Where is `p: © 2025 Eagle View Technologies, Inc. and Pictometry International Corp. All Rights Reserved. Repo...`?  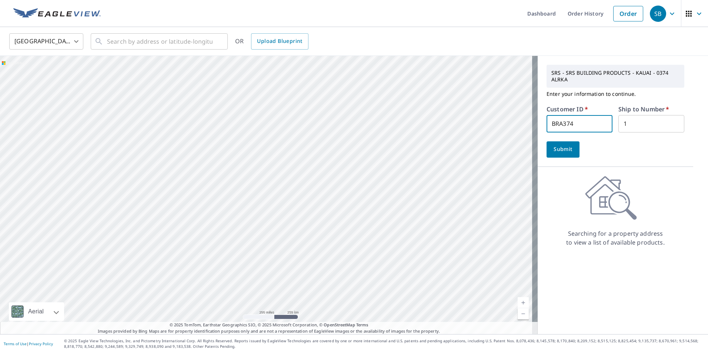 p: © 2025 Eagle View Technologies, Inc. and Pictometry International Corp. All Rights Reserved. Repo... is located at coordinates (384, 344).